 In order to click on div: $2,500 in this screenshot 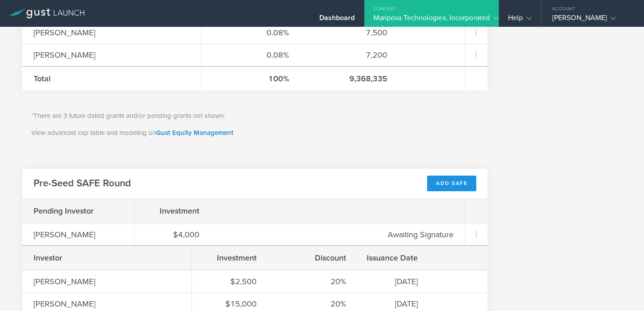, I will do `click(230, 281)`.